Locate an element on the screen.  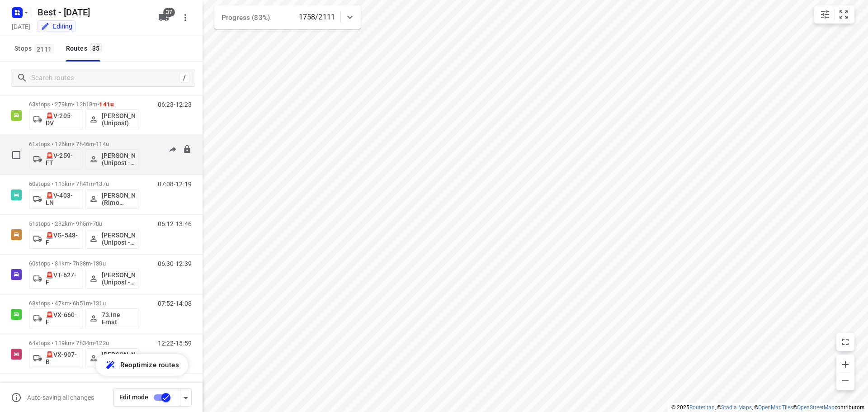
p: 07:52-14:08 is located at coordinates (175, 304).